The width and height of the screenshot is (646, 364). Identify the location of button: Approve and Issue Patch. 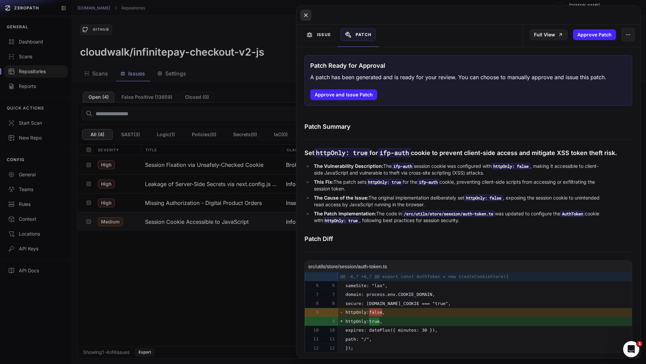
(344, 95).